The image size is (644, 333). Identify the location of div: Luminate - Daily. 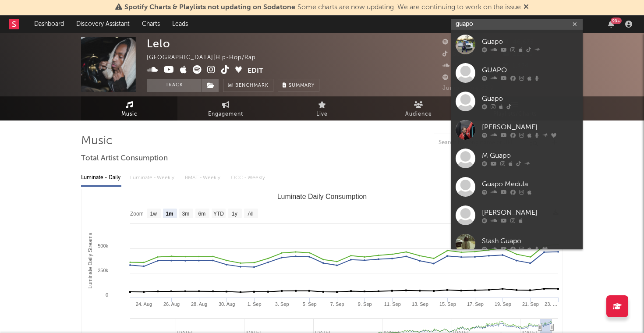
(101, 178).